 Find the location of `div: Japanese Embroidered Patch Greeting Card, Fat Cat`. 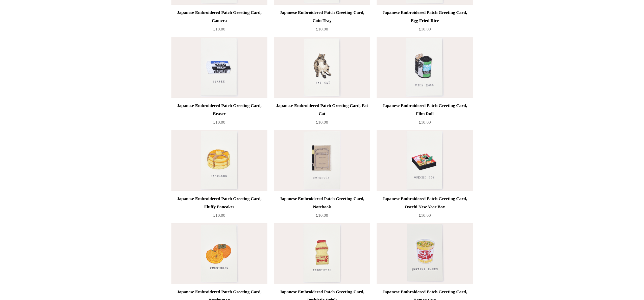

div: Japanese Embroidered Patch Greeting Card, Fat Cat is located at coordinates (322, 110).